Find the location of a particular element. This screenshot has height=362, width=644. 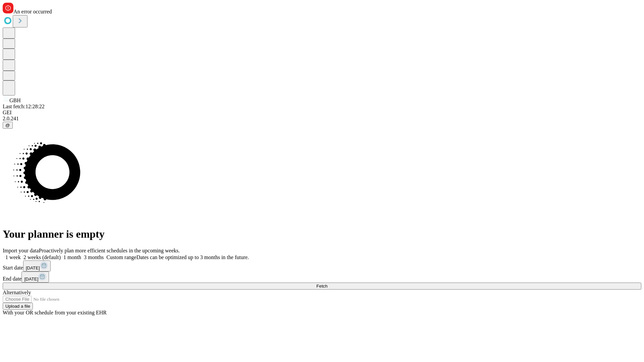

span: Import your data is located at coordinates (21, 251).